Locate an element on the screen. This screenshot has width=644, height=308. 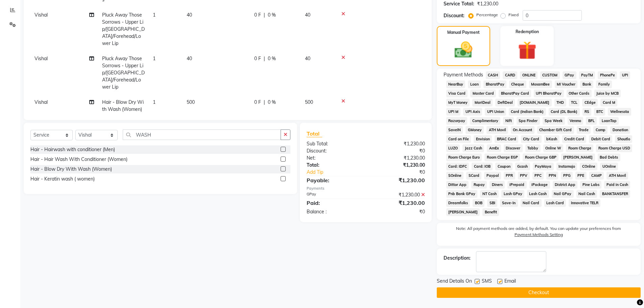
span: Other Cards is located at coordinates (579, 93).